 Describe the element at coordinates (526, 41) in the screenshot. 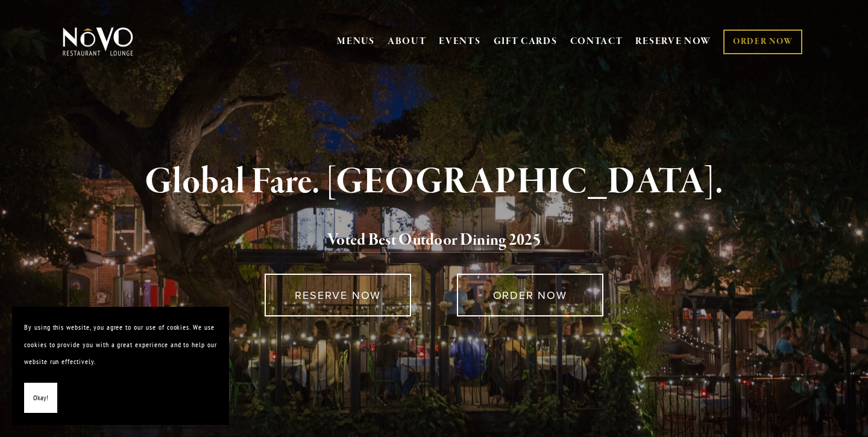

I see `a: GIFT CARDS` at that location.